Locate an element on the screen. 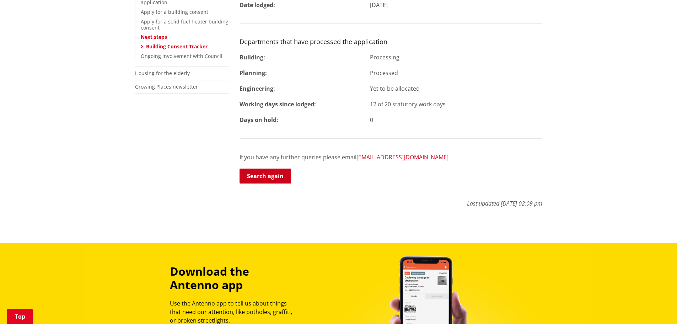 The image size is (677, 324). div: 12 of 20 statutory work days is located at coordinates (456, 104).